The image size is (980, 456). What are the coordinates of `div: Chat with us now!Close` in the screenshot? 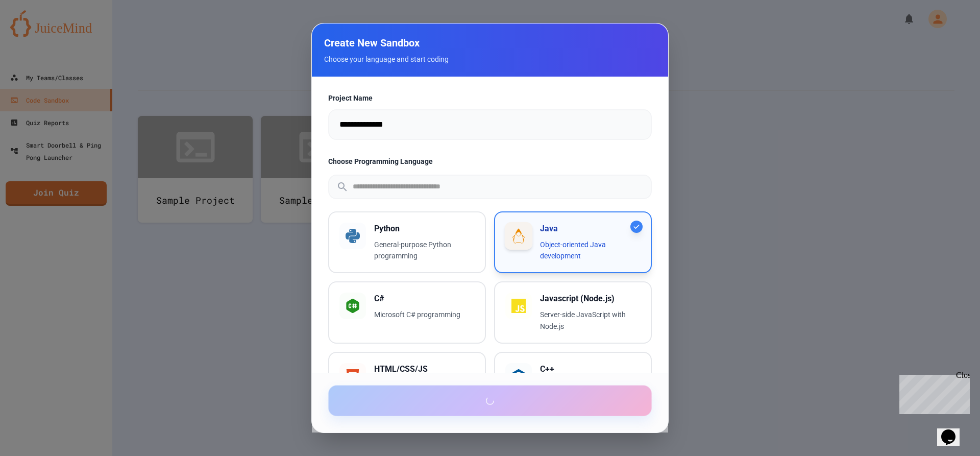 It's located at (37, 34).